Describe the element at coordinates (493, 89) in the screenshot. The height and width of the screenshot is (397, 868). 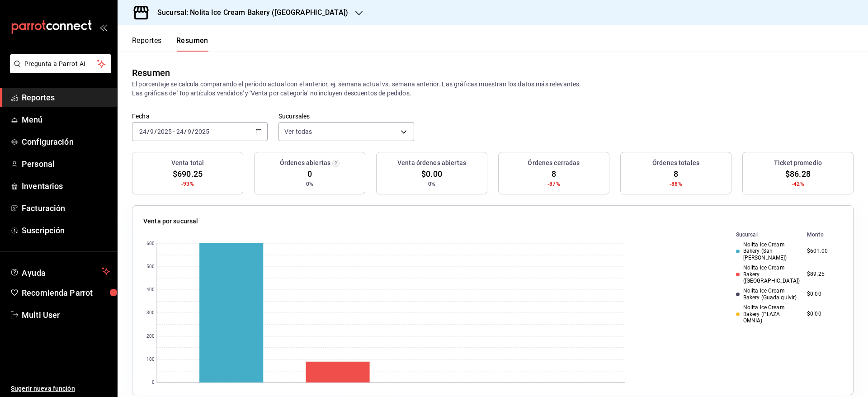
I see `p: El porcentaje se calcula comparando el período actual con el anterior, ej. semana actual vs. sema...` at that location.